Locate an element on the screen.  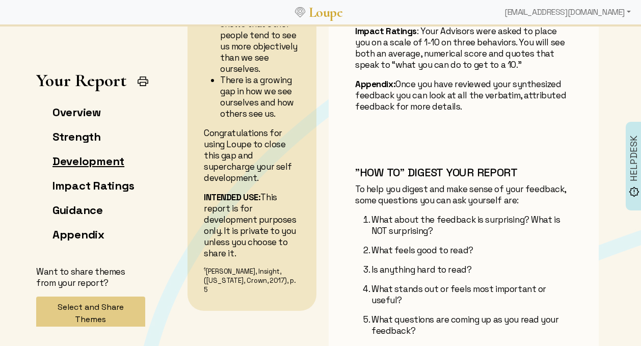
li: Research also shows that other people tend to see us more objectively than we see ourselves. is located at coordinates (260, 41).